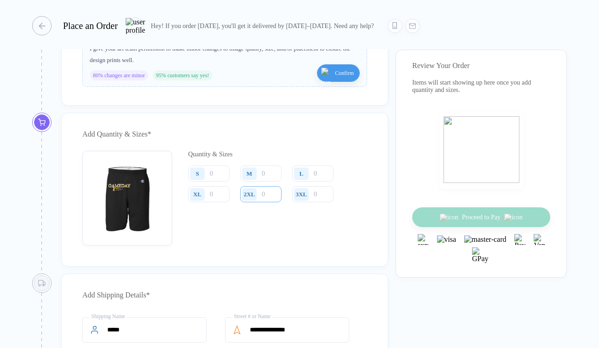 Image resolution: width=599 pixels, height=348 pixels. I want to click on div: XL, so click(197, 195).